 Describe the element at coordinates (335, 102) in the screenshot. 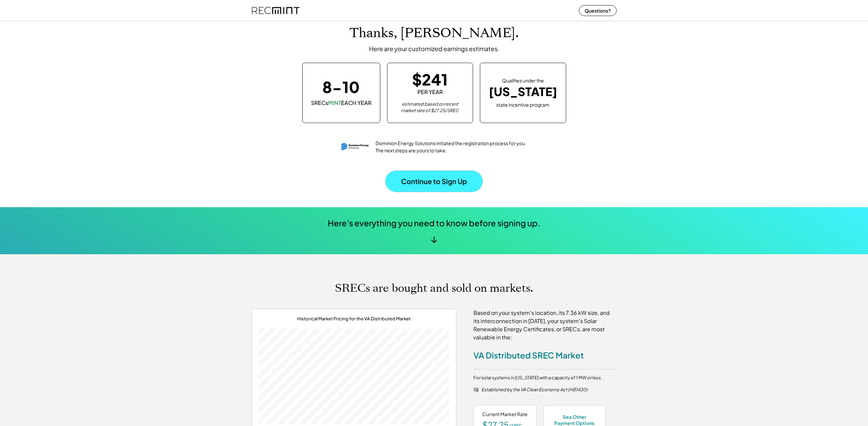

I see `font: MINT` at that location.